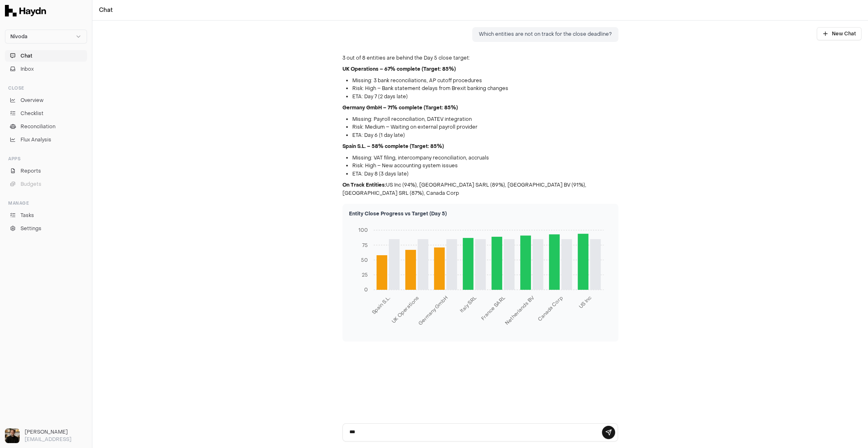 The height and width of the screenshot is (448, 868). What do you see at coordinates (493, 308) in the screenshot?
I see `tspan: France SARL` at bounding box center [493, 308].